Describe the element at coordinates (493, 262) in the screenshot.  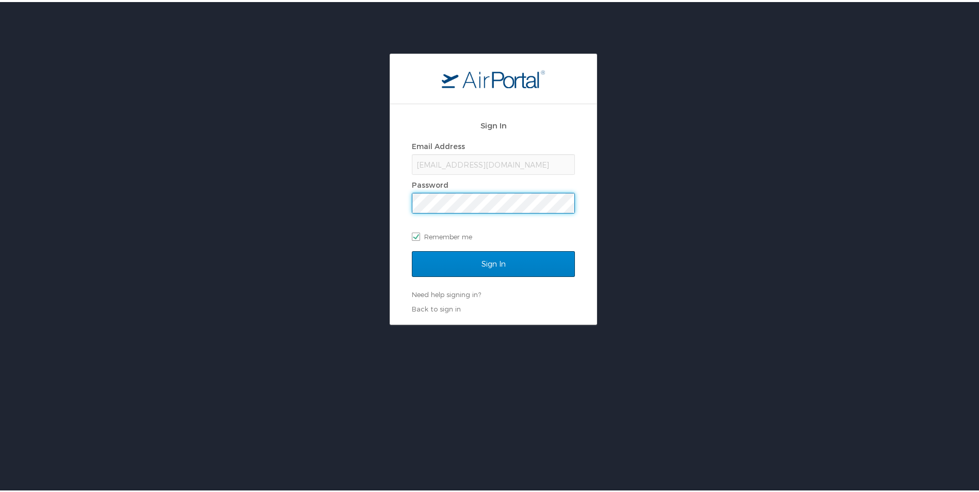
I see `input: Sign In` at that location.